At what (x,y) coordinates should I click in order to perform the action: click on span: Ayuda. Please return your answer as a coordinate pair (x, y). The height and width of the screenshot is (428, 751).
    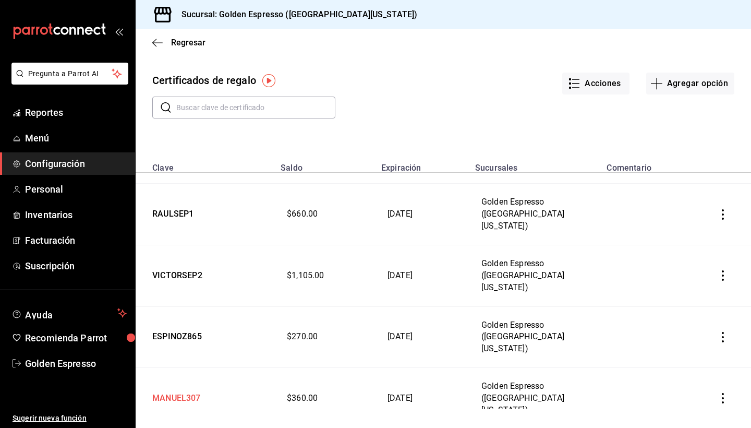
    Looking at the image, I should click on (69, 313).